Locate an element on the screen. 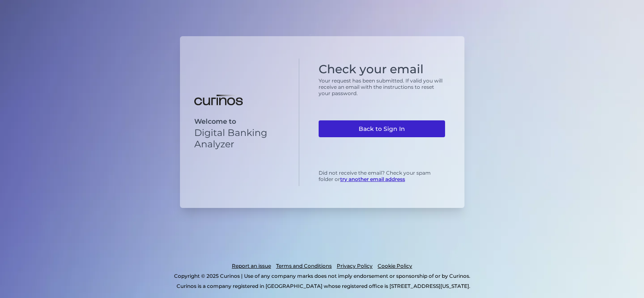  img: Digital Banking Analyzer is located at coordinates (218, 100).